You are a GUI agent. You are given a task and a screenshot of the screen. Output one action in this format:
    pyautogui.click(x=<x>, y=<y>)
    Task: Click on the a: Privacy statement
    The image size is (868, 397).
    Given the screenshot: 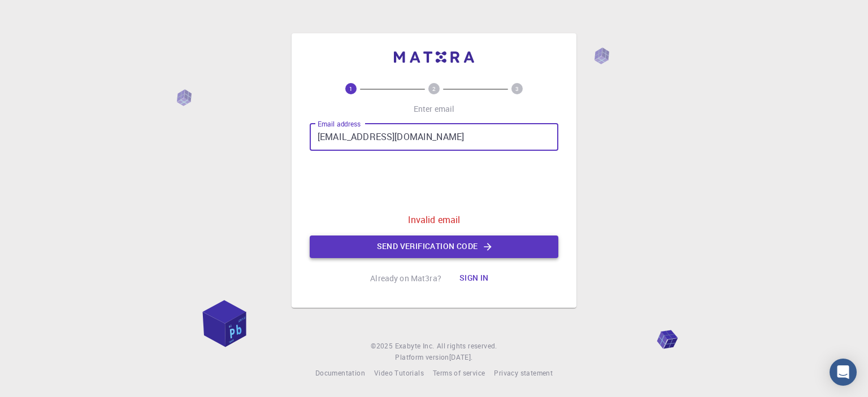 What is the action you would take?
    pyautogui.click(x=523, y=373)
    